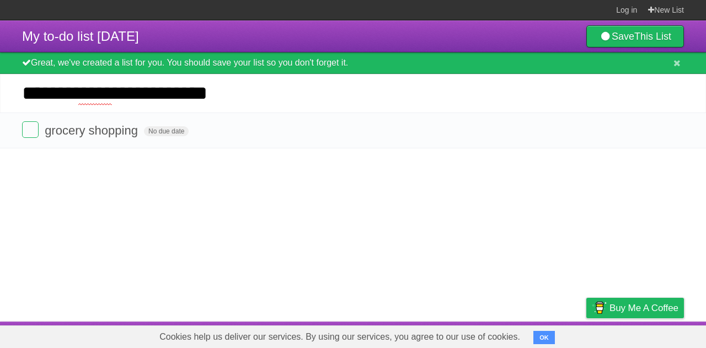 The width and height of the screenshot is (706, 348). Describe the element at coordinates (643, 308) in the screenshot. I see `span: Buy me a coffee` at that location.